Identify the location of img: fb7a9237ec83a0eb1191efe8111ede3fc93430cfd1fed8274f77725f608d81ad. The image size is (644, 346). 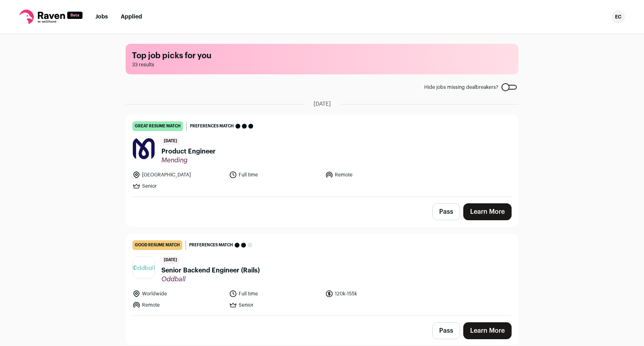
(144, 268).